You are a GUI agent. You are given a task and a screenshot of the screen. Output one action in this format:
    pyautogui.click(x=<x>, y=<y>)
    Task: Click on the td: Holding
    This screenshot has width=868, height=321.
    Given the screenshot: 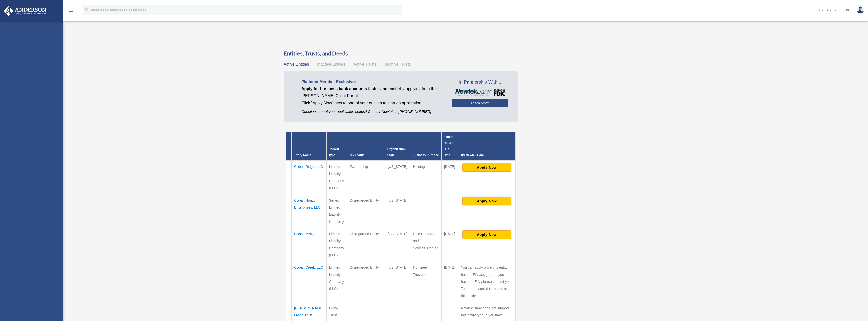 What is the action you would take?
    pyautogui.click(x=426, y=177)
    